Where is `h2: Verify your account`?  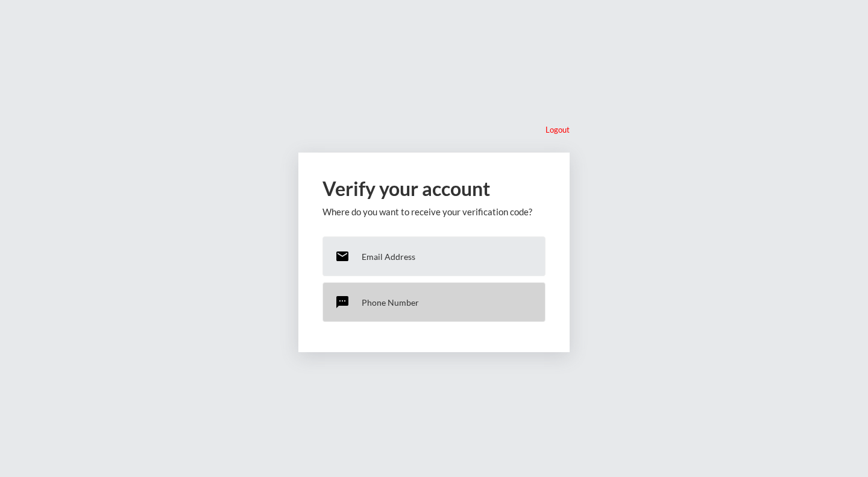
h2: Verify your account is located at coordinates (434, 188).